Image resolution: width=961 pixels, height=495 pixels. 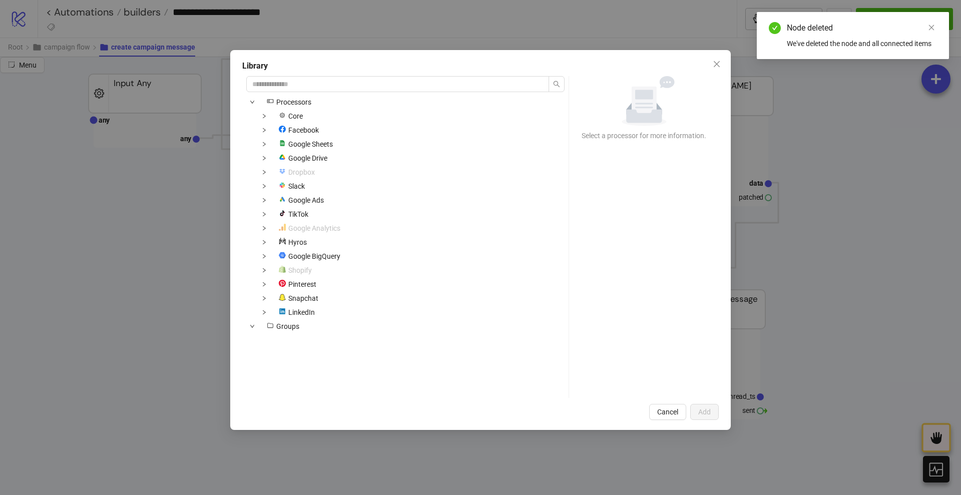 I want to click on div: We've deleted the node and all connected items, so click(x=862, y=44).